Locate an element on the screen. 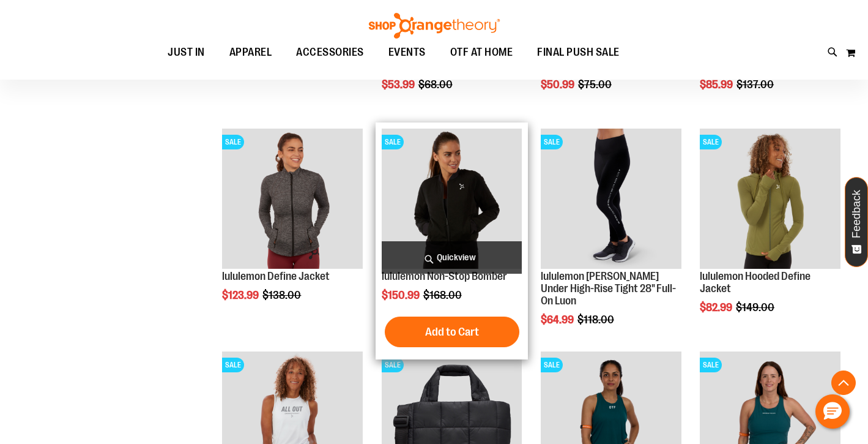  span: $50.99 is located at coordinates (559, 84).